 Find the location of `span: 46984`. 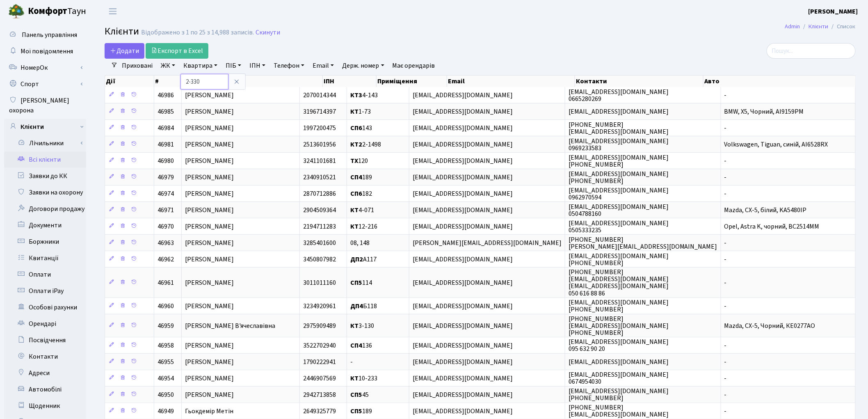

span: 46984 is located at coordinates (165, 128).